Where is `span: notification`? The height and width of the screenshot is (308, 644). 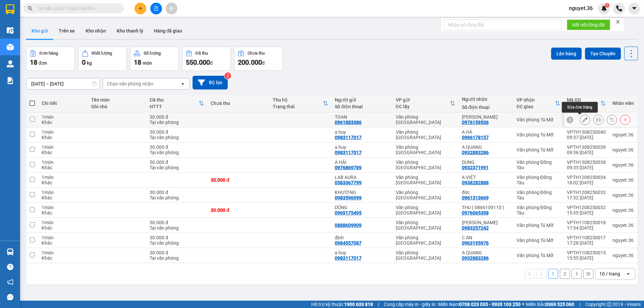 span: notification is located at coordinates (10, 282).